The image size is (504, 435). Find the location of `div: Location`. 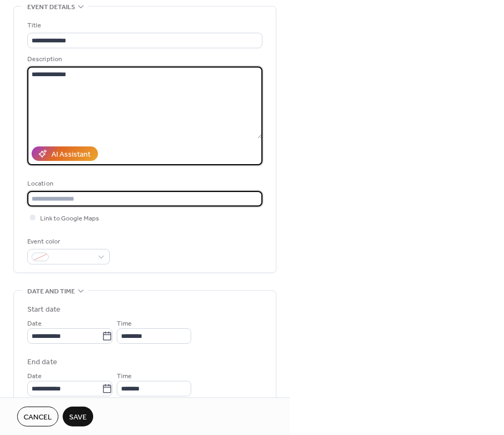

div: Location is located at coordinates (143, 184).